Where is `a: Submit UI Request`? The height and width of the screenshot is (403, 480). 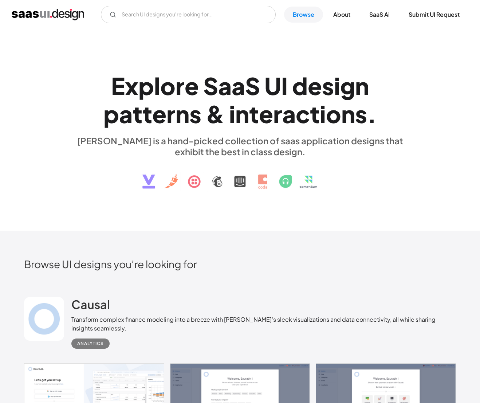
a: Submit UI Request is located at coordinates (434, 15).